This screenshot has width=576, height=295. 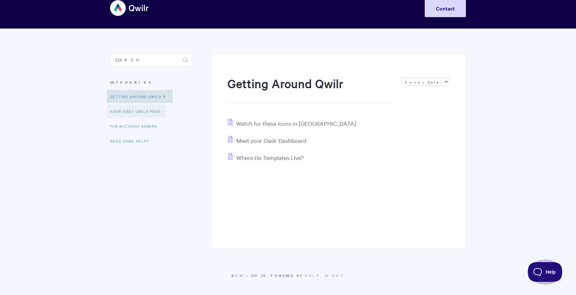 What do you see at coordinates (271, 140) in the screenshot?
I see `span: Meet your Qwilr Dashboard` at bounding box center [271, 140].